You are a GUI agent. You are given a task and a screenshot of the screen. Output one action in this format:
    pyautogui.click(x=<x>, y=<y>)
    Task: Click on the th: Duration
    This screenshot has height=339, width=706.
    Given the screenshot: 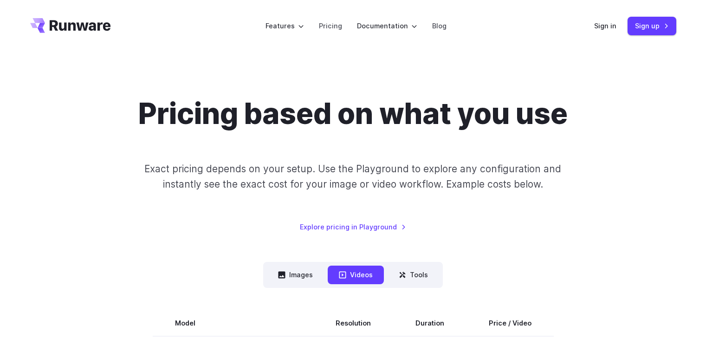 What is the action you would take?
    pyautogui.click(x=430, y=323)
    